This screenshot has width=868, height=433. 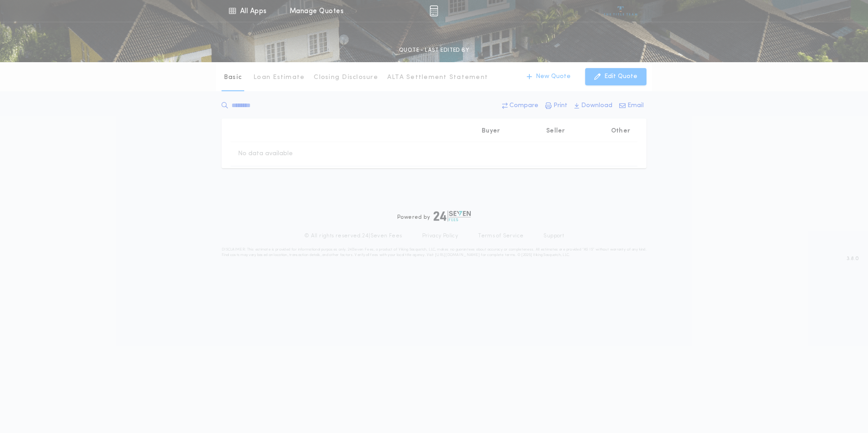 What do you see at coordinates (553, 77) in the screenshot?
I see `p: New Quote` at bounding box center [553, 77].